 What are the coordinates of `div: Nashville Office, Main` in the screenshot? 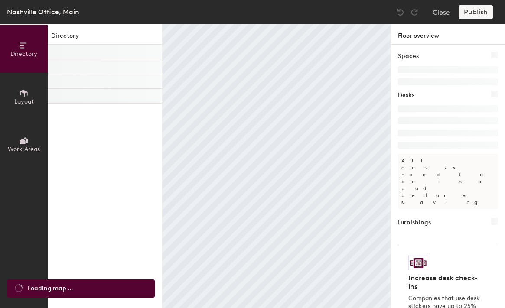 It's located at (43, 12).